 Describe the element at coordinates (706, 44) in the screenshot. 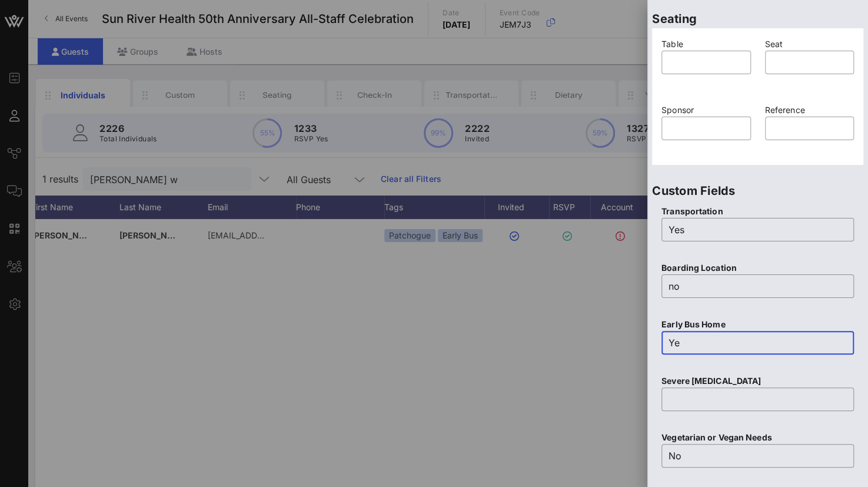

I see `p: Table` at that location.